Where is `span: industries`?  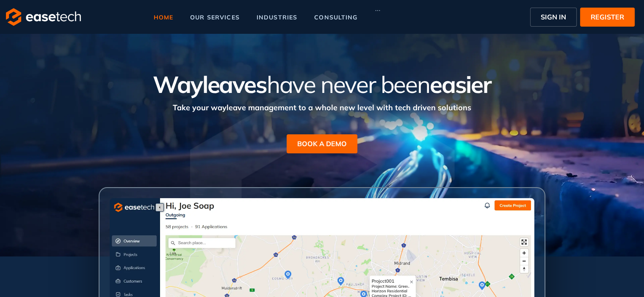 span: industries is located at coordinates (277, 17).